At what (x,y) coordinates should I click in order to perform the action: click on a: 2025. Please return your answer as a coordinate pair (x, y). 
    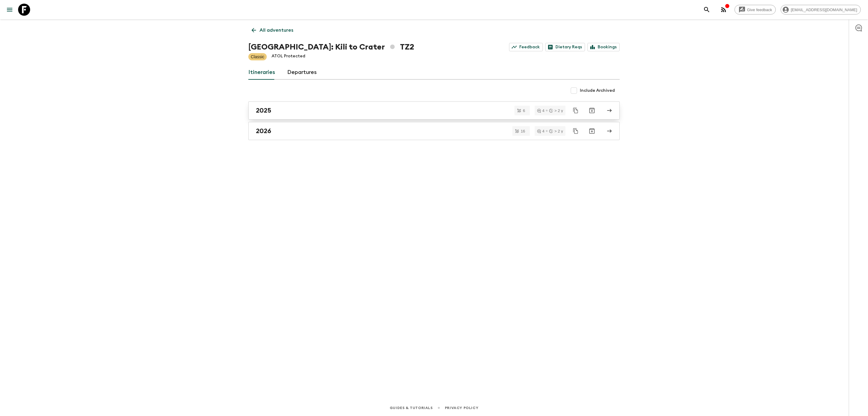
    Looking at the image, I should click on (434, 110).